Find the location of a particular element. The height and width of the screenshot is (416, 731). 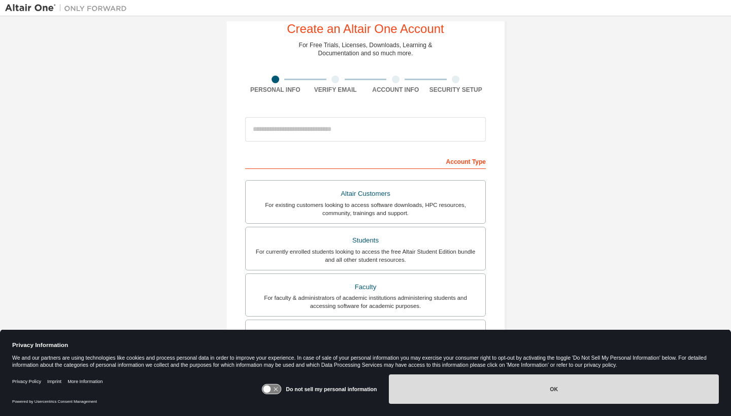

div: Personal Info is located at coordinates (275, 90).